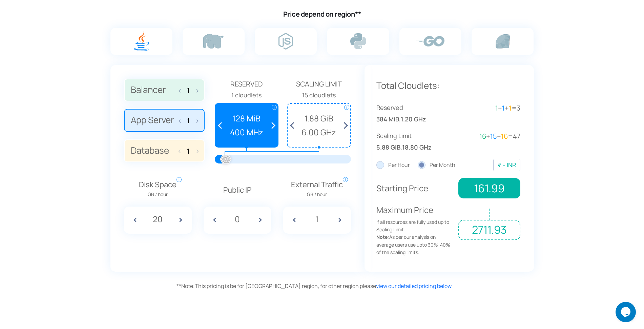  I want to click on span: 47, so click(517, 136).